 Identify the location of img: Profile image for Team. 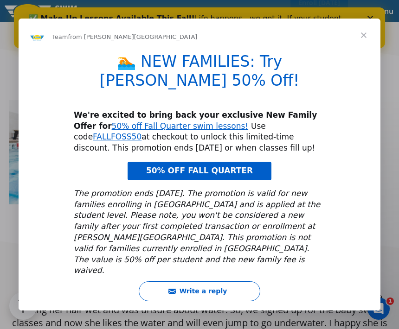
(37, 37).